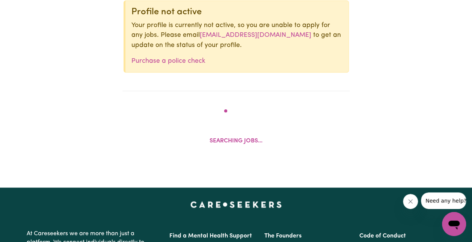 The width and height of the screenshot is (472, 242). I want to click on p: Searching jobs..., so click(236, 141).